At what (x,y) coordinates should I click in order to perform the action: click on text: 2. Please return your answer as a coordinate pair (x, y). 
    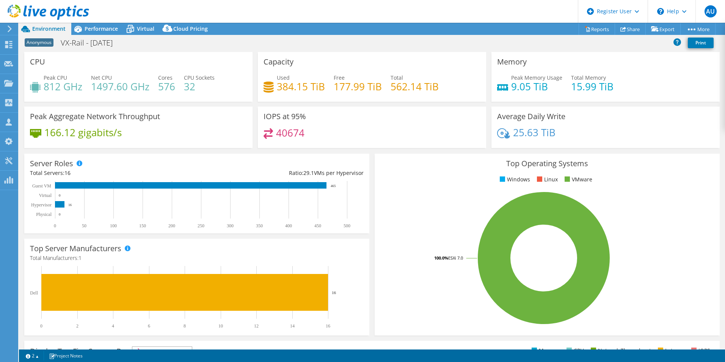
    Looking at the image, I should click on (77, 326).